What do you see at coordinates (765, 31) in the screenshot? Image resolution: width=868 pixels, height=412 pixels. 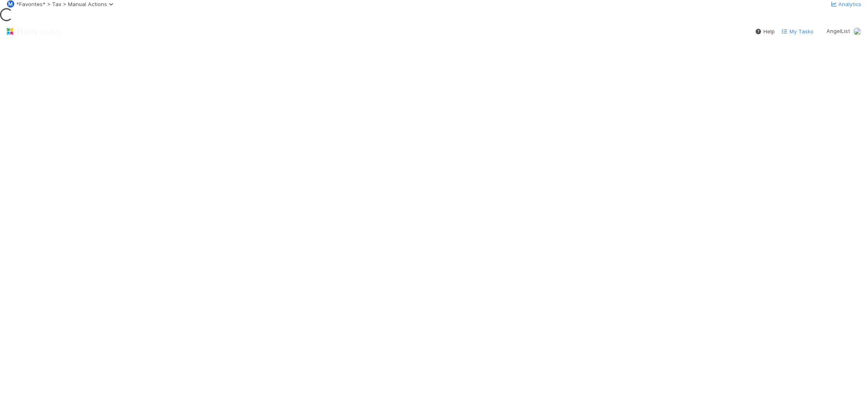 I see `div: Help` at bounding box center [765, 31].